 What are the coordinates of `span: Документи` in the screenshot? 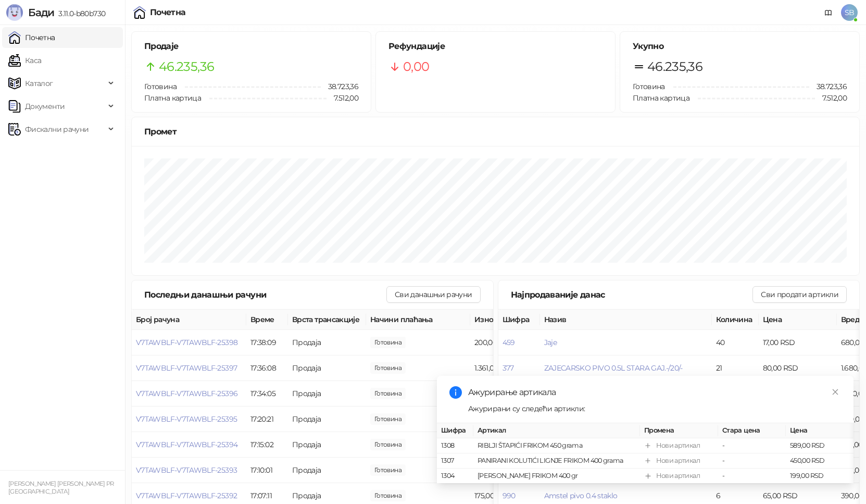 It's located at (44, 106).